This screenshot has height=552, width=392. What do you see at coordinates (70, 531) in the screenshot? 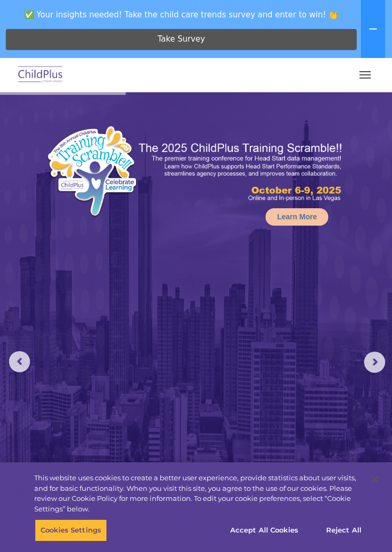
I see `button: Cookies Settings` at bounding box center [70, 531].